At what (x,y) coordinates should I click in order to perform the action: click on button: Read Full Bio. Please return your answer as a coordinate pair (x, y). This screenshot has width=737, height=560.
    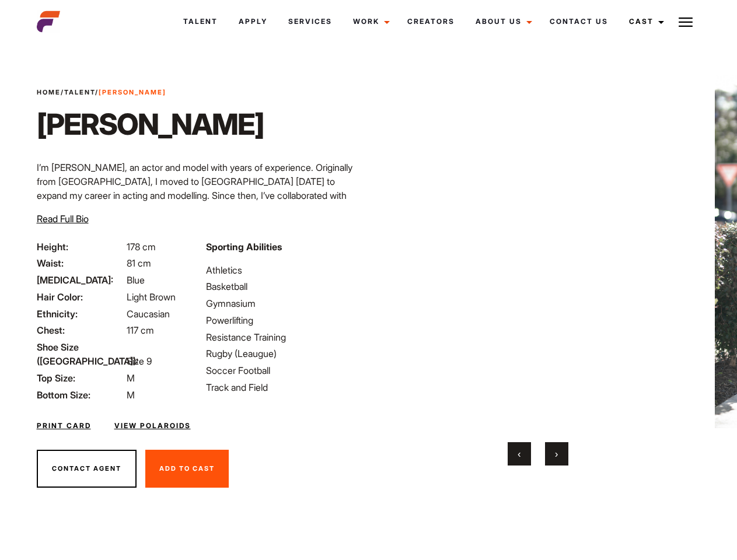
    Looking at the image, I should click on (62, 219).